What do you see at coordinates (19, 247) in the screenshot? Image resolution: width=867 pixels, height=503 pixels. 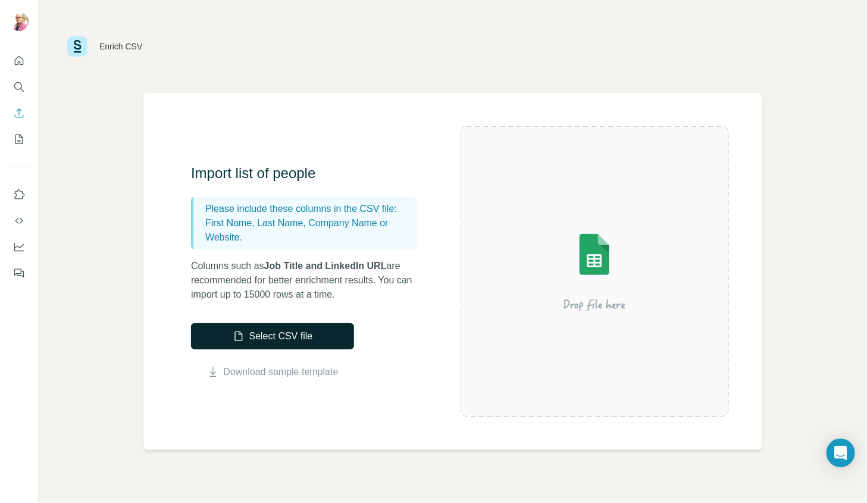 I see `button: Dashboard` at bounding box center [19, 247].